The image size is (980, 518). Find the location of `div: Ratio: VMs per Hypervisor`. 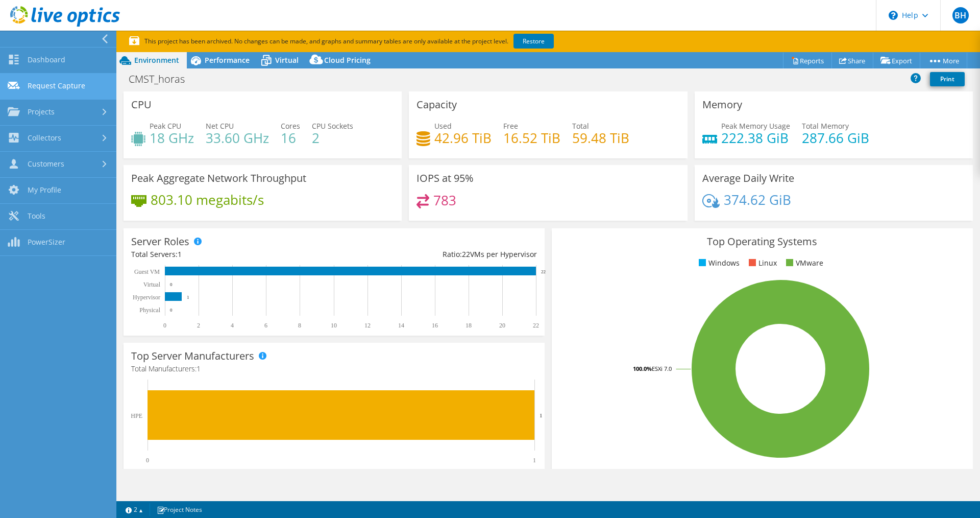

div: Ratio: VMs per Hypervisor is located at coordinates (435, 254).